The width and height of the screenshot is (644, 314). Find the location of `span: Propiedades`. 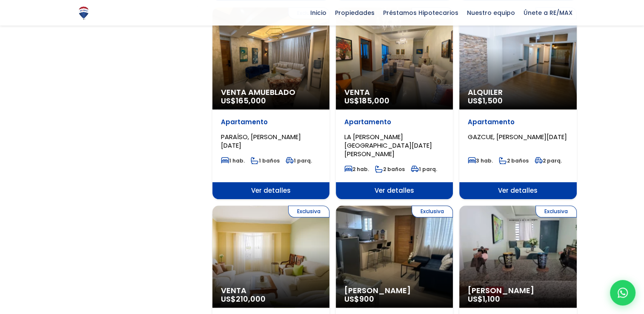

span: Propiedades is located at coordinates (355, 13).